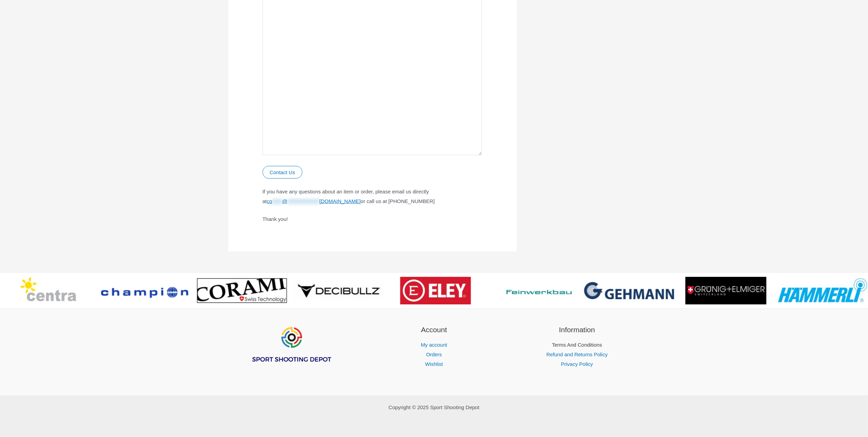 This screenshot has width=868, height=437. I want to click on a: Terms And Conditions, so click(577, 345).